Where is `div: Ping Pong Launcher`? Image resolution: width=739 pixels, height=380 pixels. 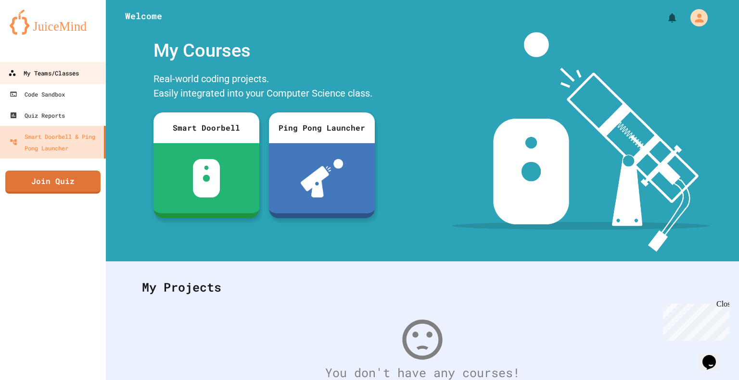
div: Ping Pong Launcher is located at coordinates (322, 128).